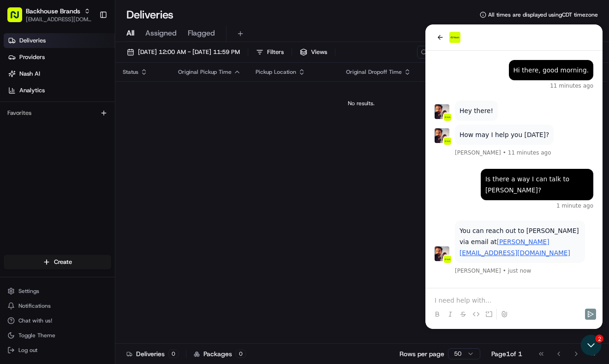  What do you see at coordinates (152, 354) in the screenshot?
I see `div: Deliveries` at bounding box center [152, 354].